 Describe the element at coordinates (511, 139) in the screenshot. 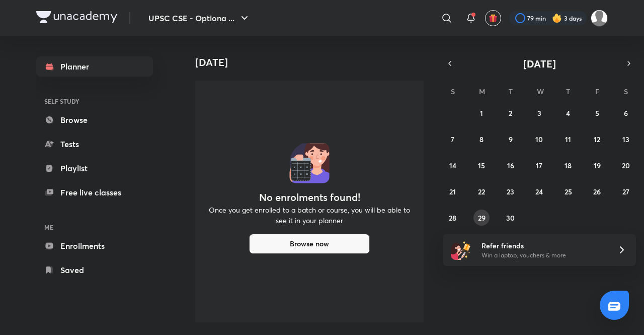

I see `button: September 9, 2025` at that location.